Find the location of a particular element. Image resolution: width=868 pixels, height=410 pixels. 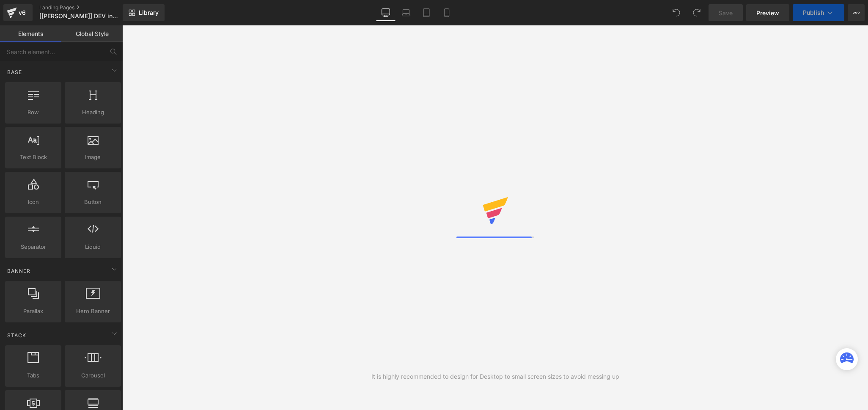

span: Publish is located at coordinates (813, 13).